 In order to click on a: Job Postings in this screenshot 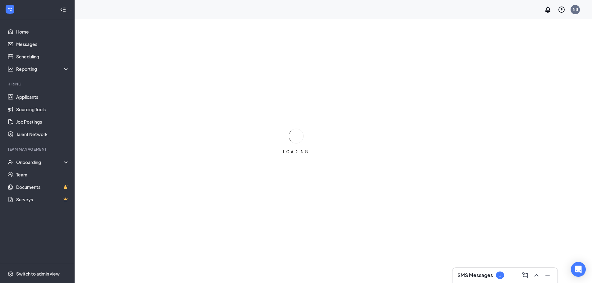, I will do `click(43, 122)`.